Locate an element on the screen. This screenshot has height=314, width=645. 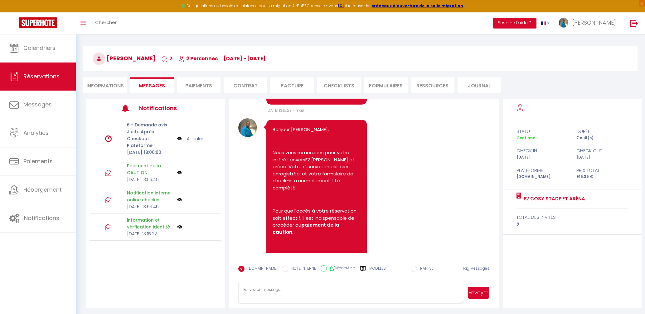
div: check in is located at coordinates (542, 151).